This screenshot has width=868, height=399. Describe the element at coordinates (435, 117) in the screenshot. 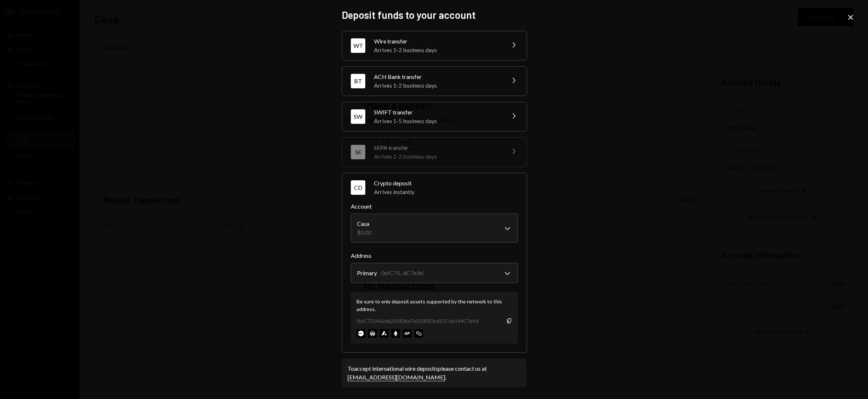

I see `button: SWSWIFT transferArrives 1-5 business days` at that location.